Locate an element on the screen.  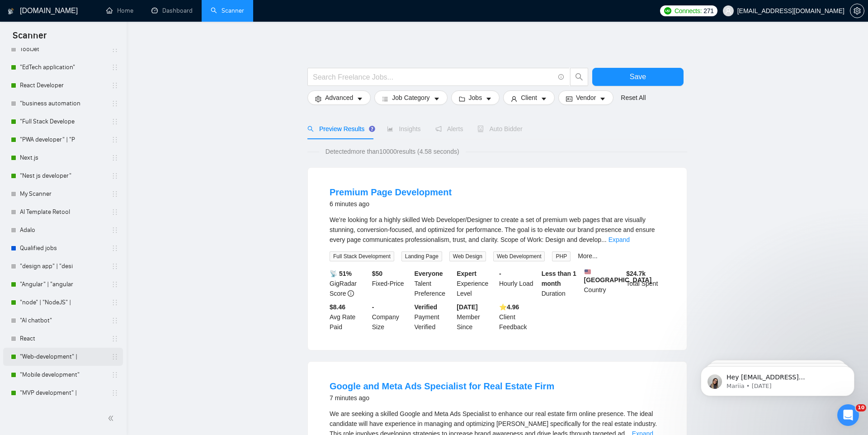
b: ⭐️ 4.96 is located at coordinates (509, 307).